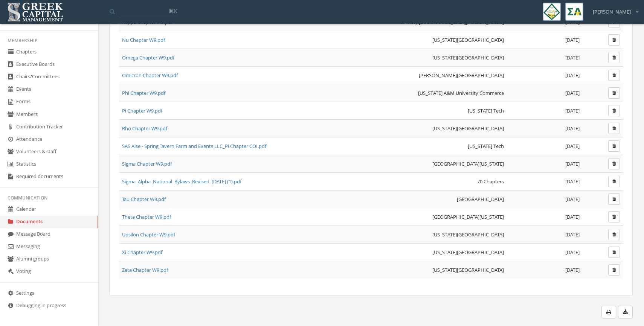  What do you see at coordinates (144, 199) in the screenshot?
I see `a: Tau Chapter W9.pdf` at bounding box center [144, 199].